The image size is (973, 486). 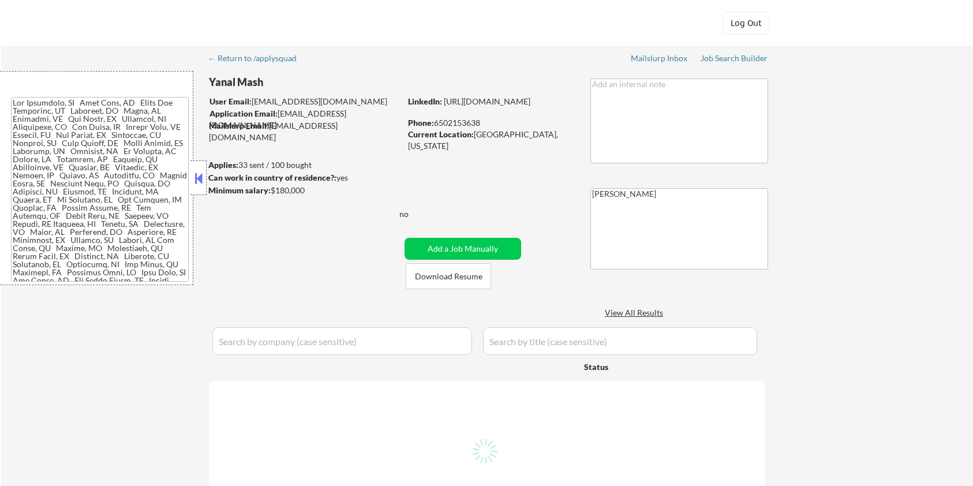 I want to click on div: ← Return to /applysquad, so click(x=257, y=58).